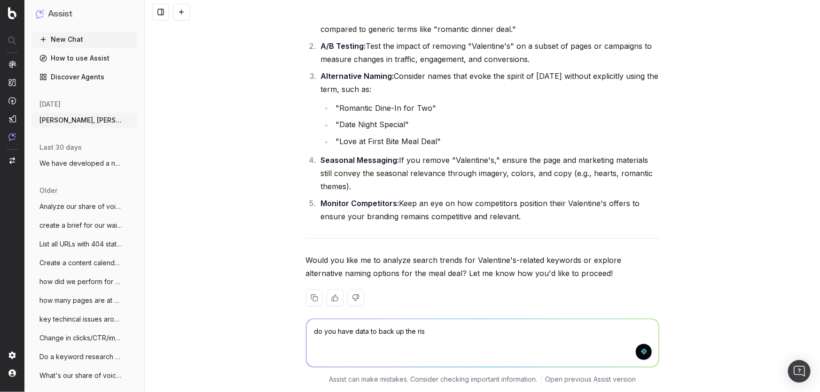 The height and width of the screenshot is (392, 820). Describe the element at coordinates (81, 376) in the screenshot. I see `span: What's our share of voice for 'buy organ` at that location.